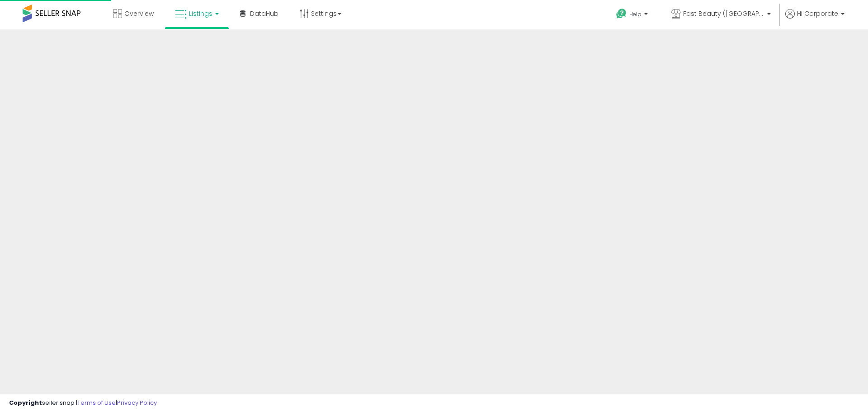 The image size is (868, 412). What do you see at coordinates (82, 403) in the screenshot?
I see `div: seller snap | |` at bounding box center [82, 403].